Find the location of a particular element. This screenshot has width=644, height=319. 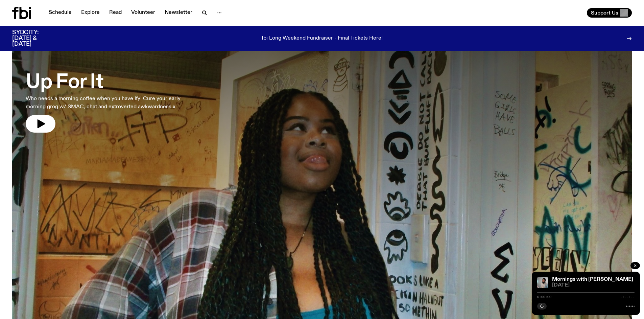

a: Up For ItWho needs a morning coffee when you have Ify! Cure your early morning grog w/ SMAC, chat... is located at coordinates (112, 99).